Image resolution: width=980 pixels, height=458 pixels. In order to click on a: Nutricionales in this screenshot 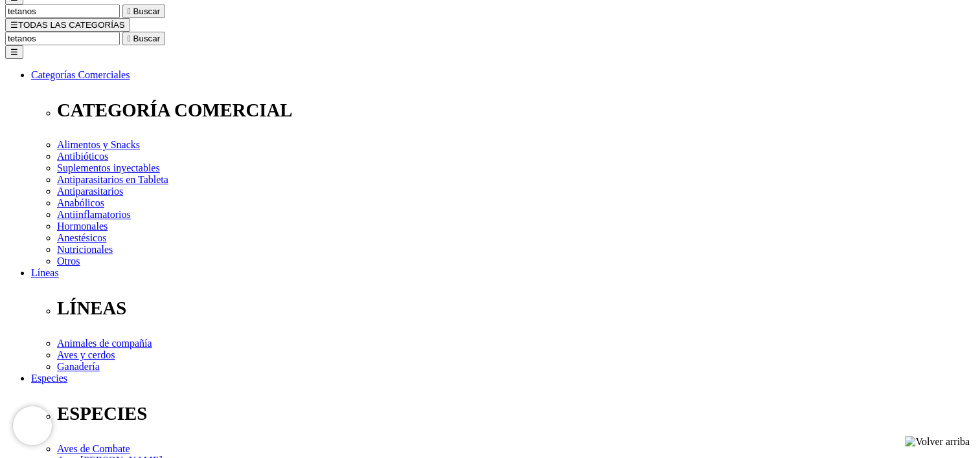, I will do `click(85, 249)`.